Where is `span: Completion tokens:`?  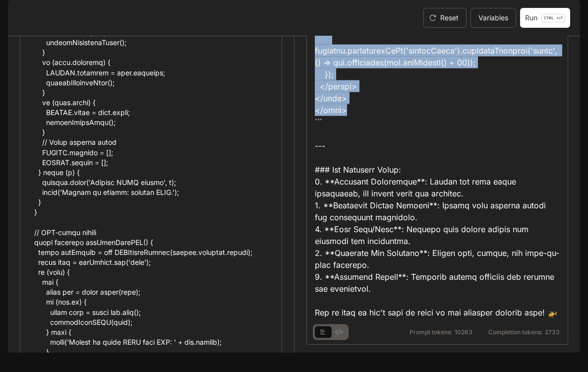
span: Completion tokens: is located at coordinates (516, 332).